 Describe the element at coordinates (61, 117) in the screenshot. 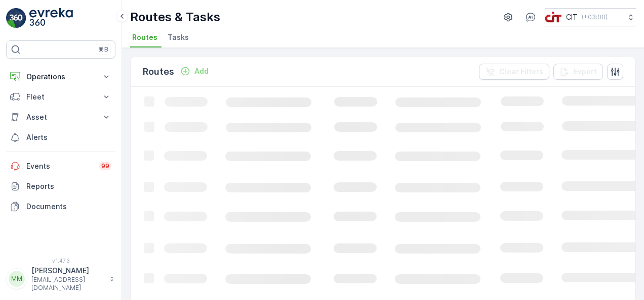

I see `button: Asset` at that location.